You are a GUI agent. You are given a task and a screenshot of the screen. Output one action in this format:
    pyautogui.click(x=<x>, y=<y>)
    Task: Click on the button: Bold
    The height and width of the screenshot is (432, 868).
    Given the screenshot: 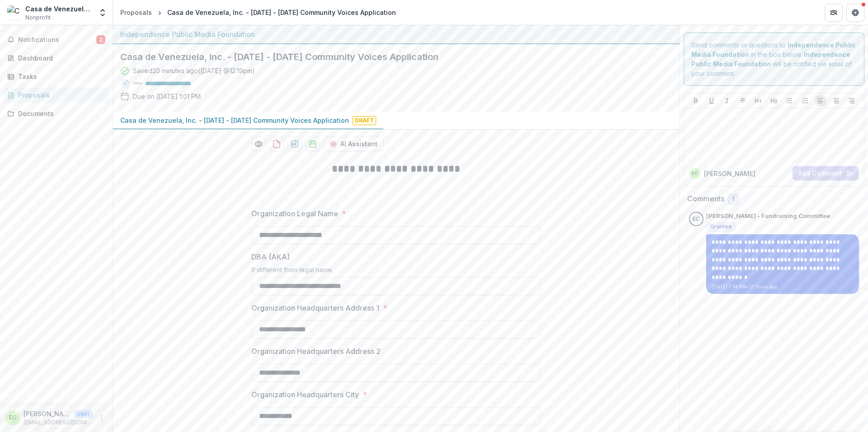 What is the action you would take?
    pyautogui.click(x=695, y=101)
    